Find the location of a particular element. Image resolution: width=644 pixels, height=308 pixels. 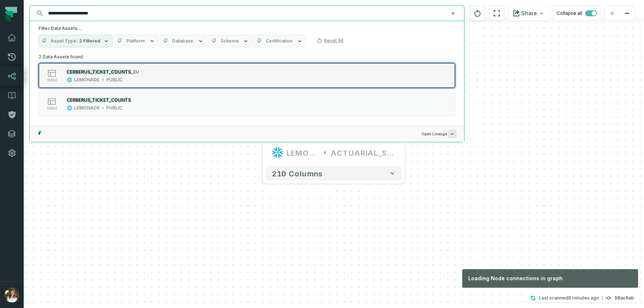

span: Asset Type is located at coordinates (64, 41).